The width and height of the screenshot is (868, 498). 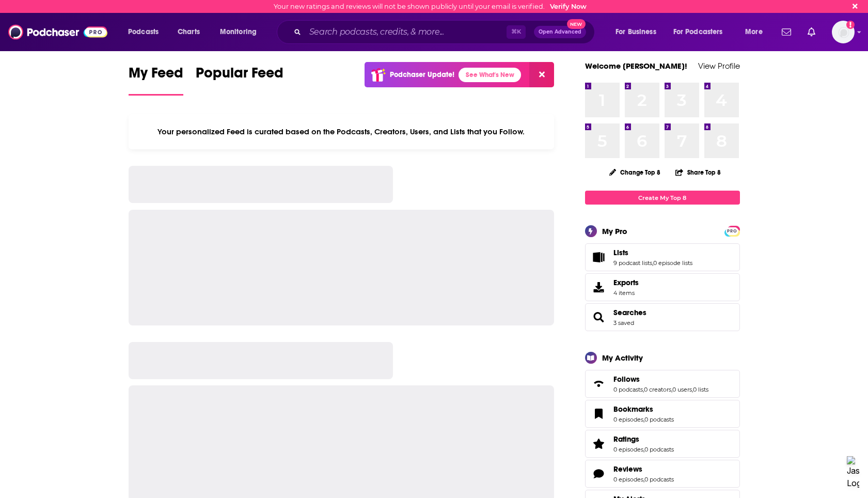 What do you see at coordinates (635, 172) in the screenshot?
I see `button: Change Top 8` at bounding box center [635, 172].